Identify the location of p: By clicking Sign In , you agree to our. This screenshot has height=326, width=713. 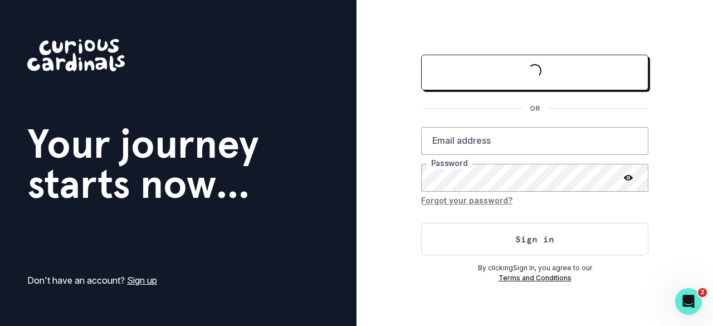
(535, 268).